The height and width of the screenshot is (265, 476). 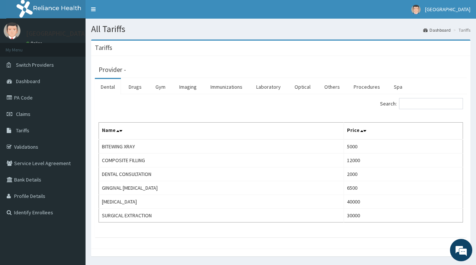 What do you see at coordinates (108, 87) in the screenshot?
I see `a: Dental` at bounding box center [108, 87].